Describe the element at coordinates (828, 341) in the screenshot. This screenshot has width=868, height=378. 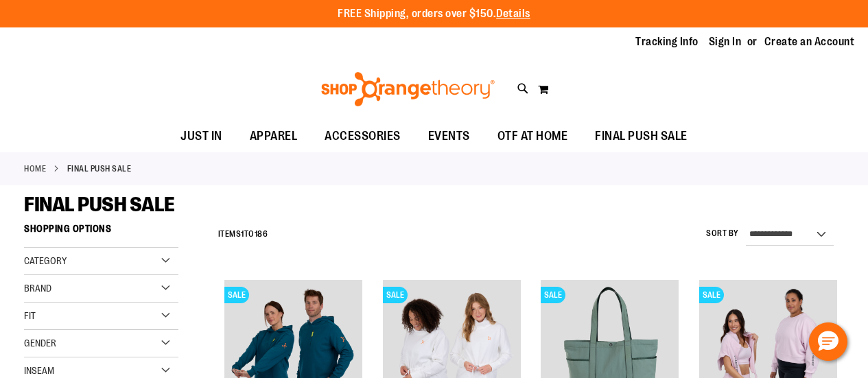
I see `button: Hello, have a question? Let’s chat.` at that location.